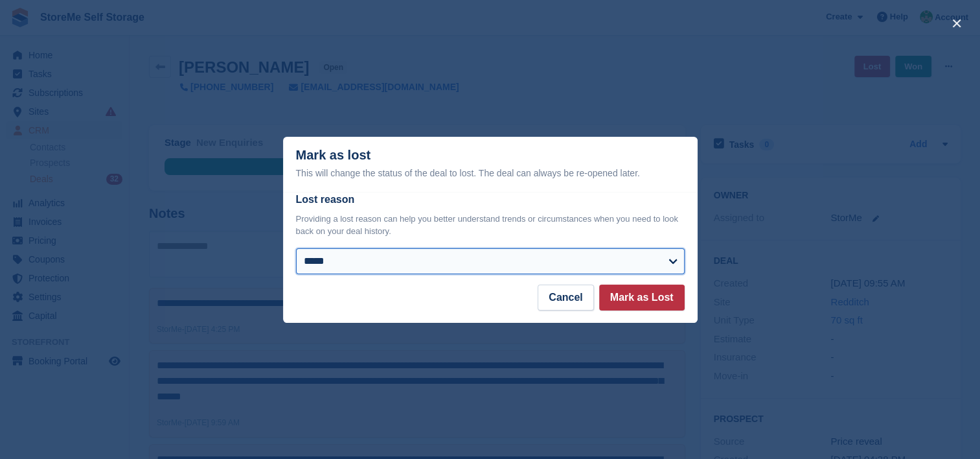  I want to click on button: close, so click(957, 23).